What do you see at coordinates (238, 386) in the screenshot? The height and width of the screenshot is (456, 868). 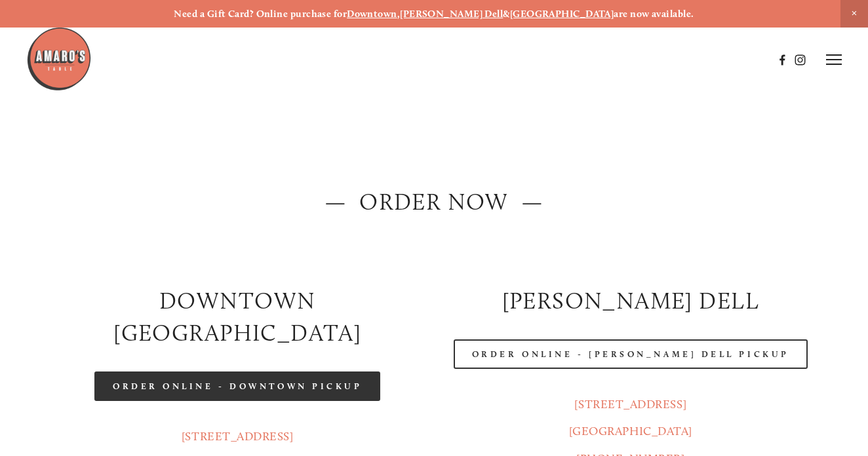 I see `a: Order Online - Downtown pickup` at bounding box center [238, 386].